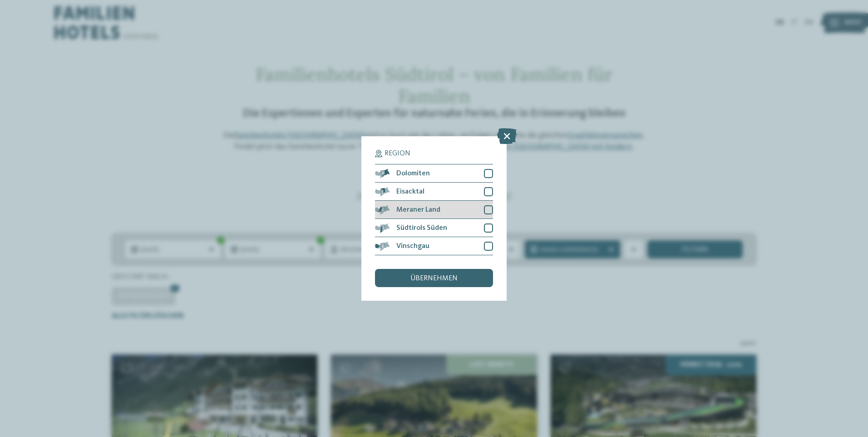  What do you see at coordinates (418, 210) in the screenshot?
I see `span: Meraner Land` at bounding box center [418, 210].